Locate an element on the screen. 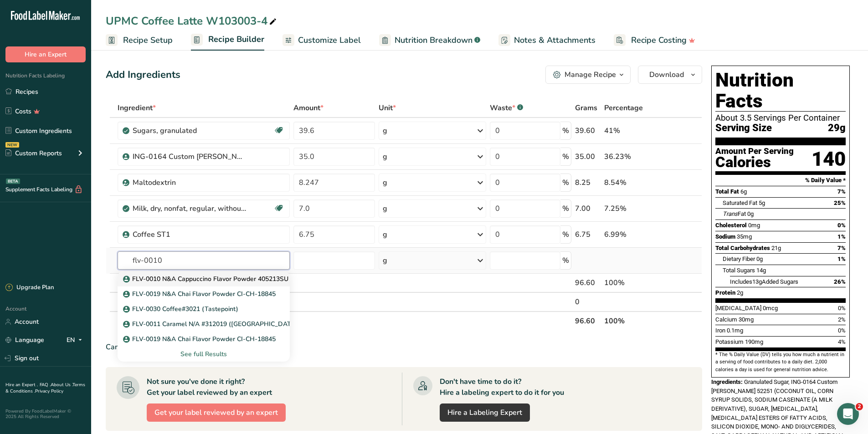 The image size is (868, 434). div: 96.60 is located at coordinates (588, 283).